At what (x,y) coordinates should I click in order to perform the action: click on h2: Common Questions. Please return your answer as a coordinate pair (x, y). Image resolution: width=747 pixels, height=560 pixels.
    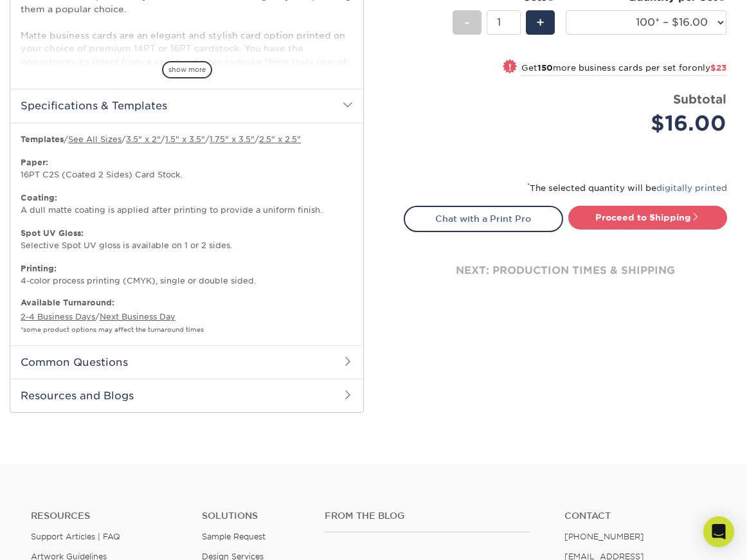
    Looking at the image, I should click on (186, 362).